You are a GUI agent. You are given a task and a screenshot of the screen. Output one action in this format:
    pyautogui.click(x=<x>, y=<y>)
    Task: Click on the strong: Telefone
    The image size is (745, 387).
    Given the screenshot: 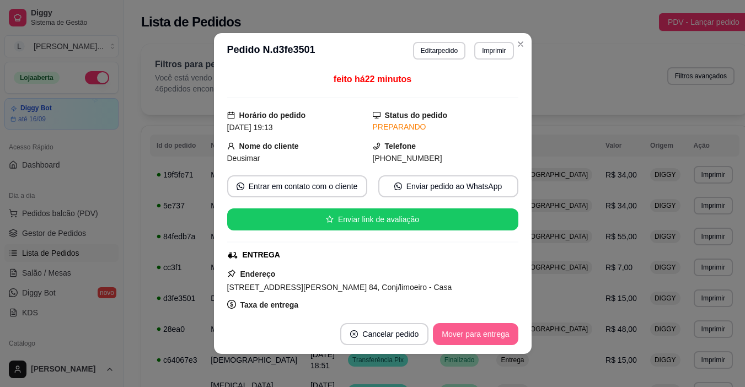 What is the action you would take?
    pyautogui.click(x=400, y=146)
    